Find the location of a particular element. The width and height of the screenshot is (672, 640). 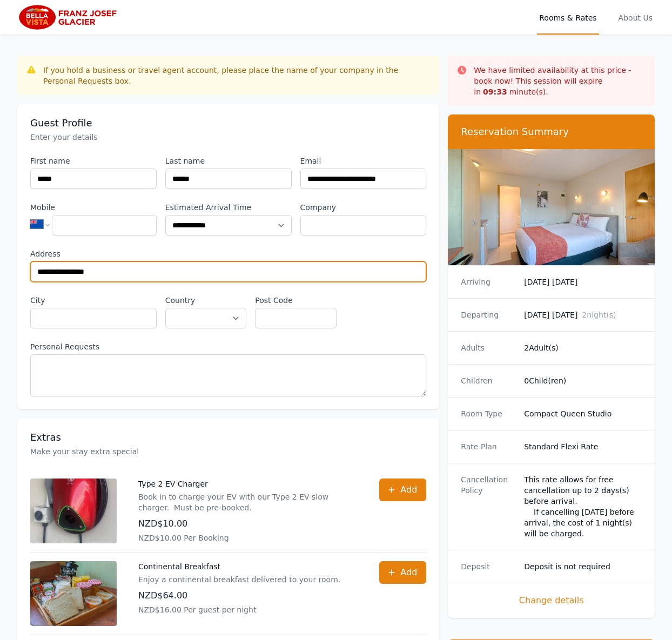

label: First name is located at coordinates (93, 161).